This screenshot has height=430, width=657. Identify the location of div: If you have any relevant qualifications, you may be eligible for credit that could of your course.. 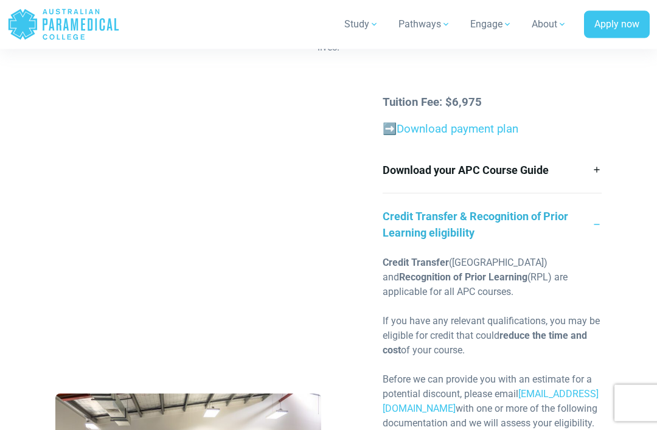
(492, 336).